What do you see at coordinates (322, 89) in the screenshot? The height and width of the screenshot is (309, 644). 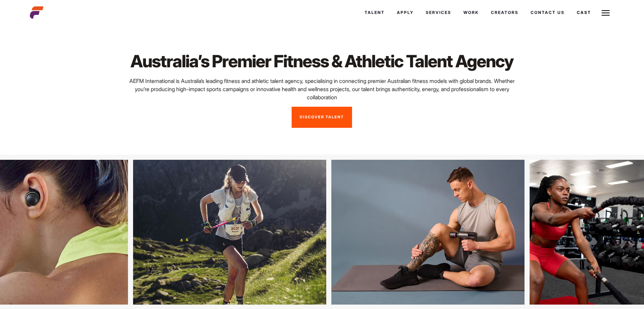 I see `p: AEFM International is Australia’s leading fitness and athletic talent agency, specialising in con...` at bounding box center [322, 89].